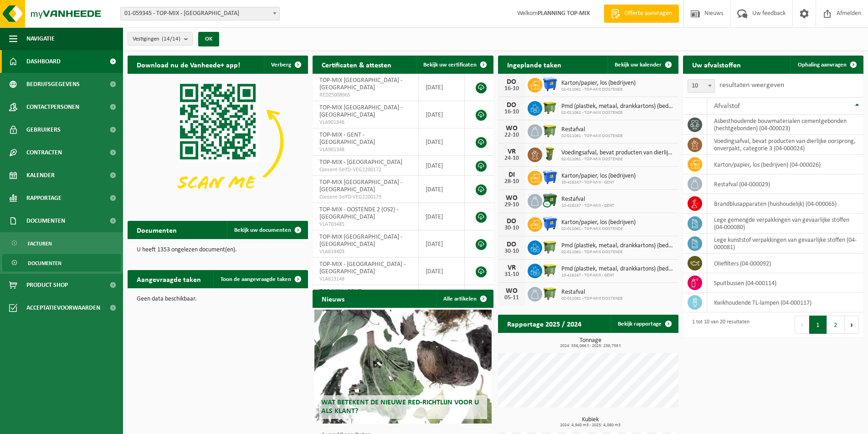  What do you see at coordinates (365, 123) in the screenshot?
I see `span: VLA901346` at bounding box center [365, 123].